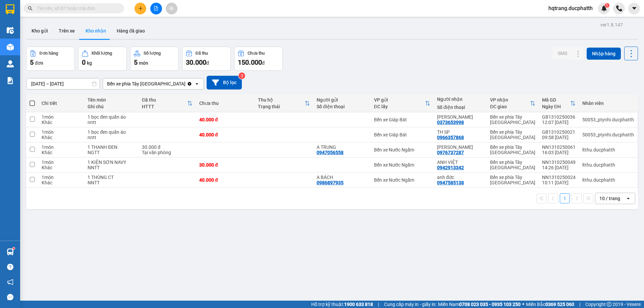 This screenshot has height=308, width=644. Describe the element at coordinates (460, 117) in the screenshot. I see `div: thu phương` at that location.